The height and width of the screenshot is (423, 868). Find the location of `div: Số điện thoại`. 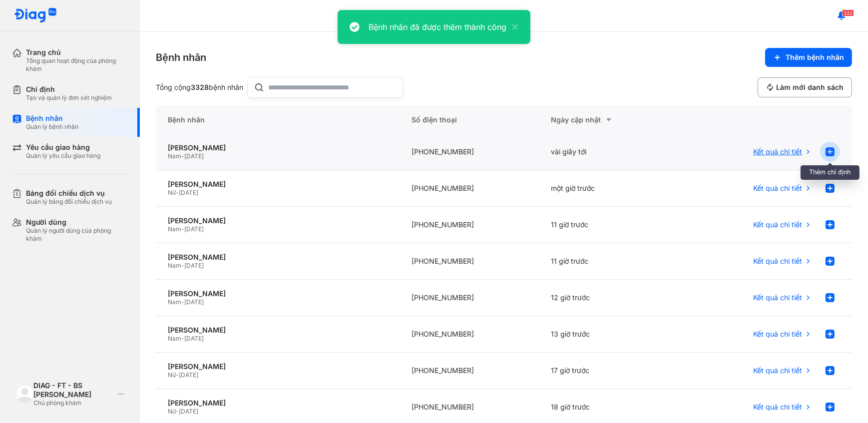

div: Số điện thoại is located at coordinates (469, 120).